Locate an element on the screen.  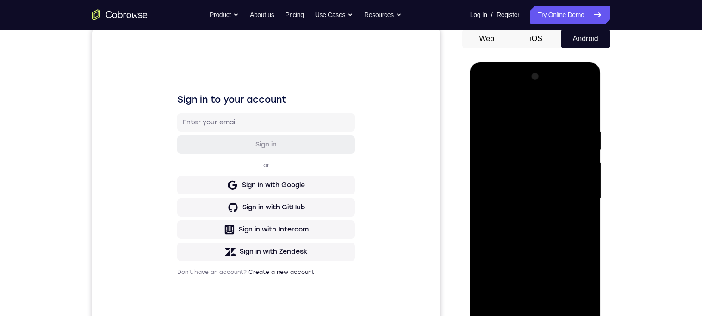
a: Pricing is located at coordinates (294, 15).